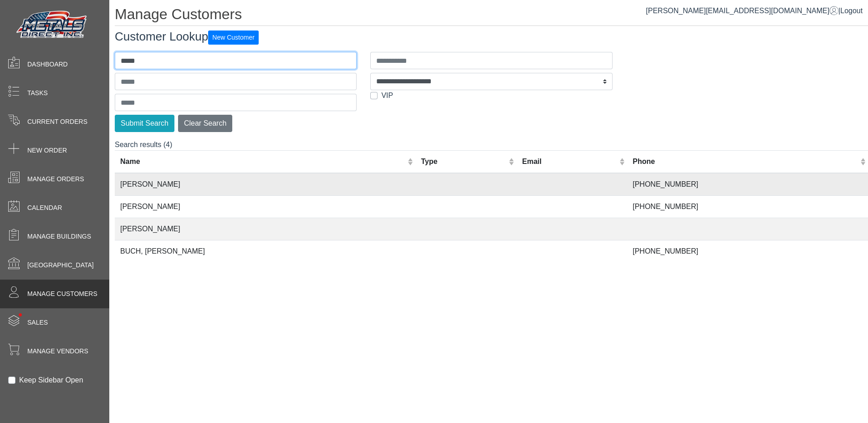 This screenshot has height=423, width=868. What do you see at coordinates (47, 64) in the screenshot?
I see `span: Dashboard` at bounding box center [47, 64].